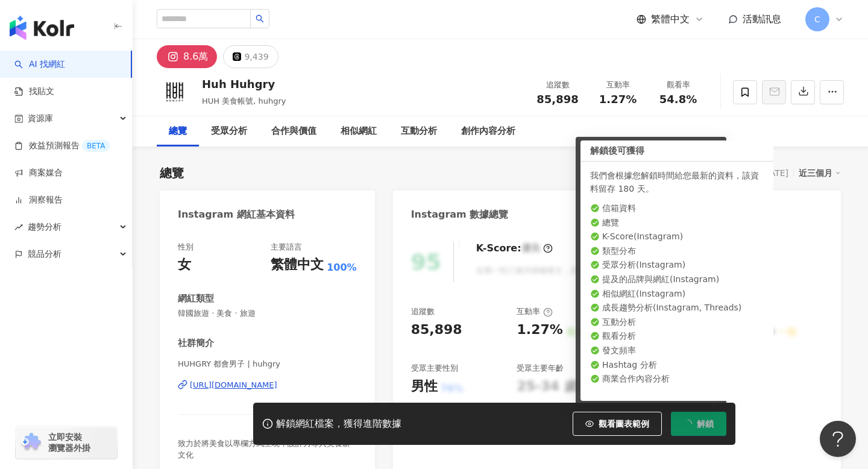 The width and height of the screenshot is (868, 469). Describe the element at coordinates (342, 267) in the screenshot. I see `span: 100%` at that location.